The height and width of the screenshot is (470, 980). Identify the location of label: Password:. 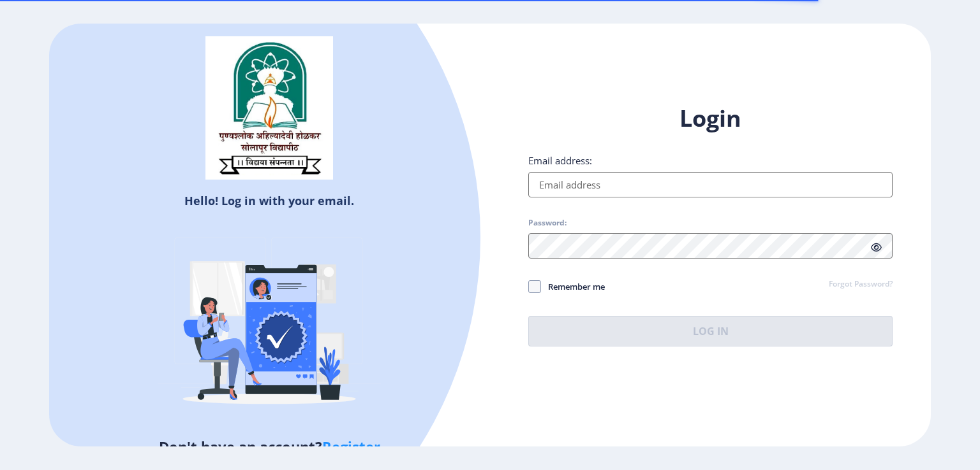
(547, 223).